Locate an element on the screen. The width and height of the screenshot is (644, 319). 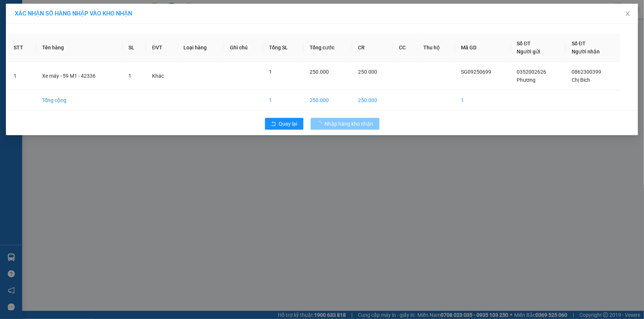
th: Thu hộ is located at coordinates (436, 48).